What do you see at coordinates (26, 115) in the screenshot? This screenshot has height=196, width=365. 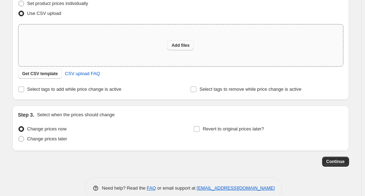 I see `h2: Step 3.` at bounding box center [26, 115].